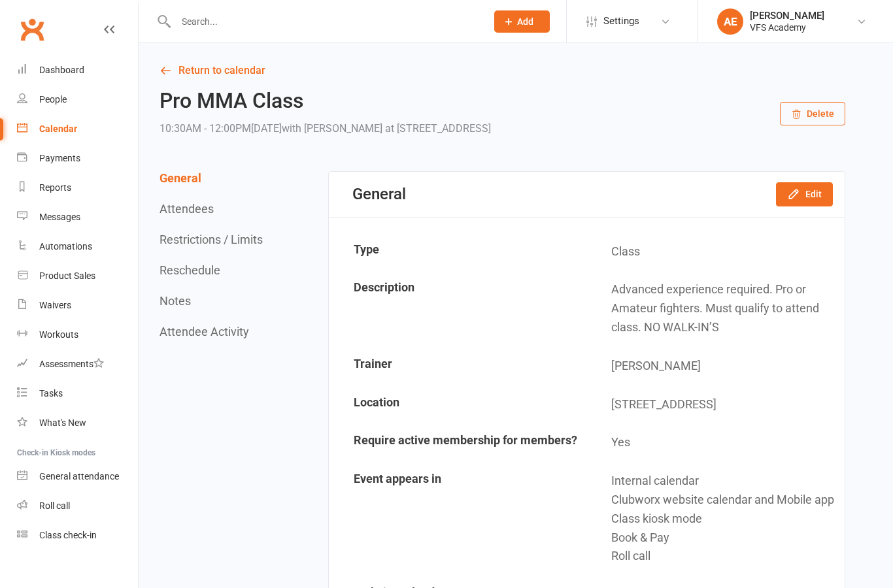 The height and width of the screenshot is (588, 893). I want to click on a: General attendance kiosk mode, so click(77, 477).